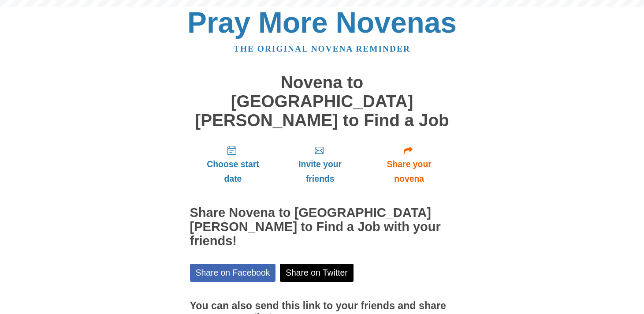 The height and width of the screenshot is (314, 644). I want to click on span: Share your novena, so click(409, 171).